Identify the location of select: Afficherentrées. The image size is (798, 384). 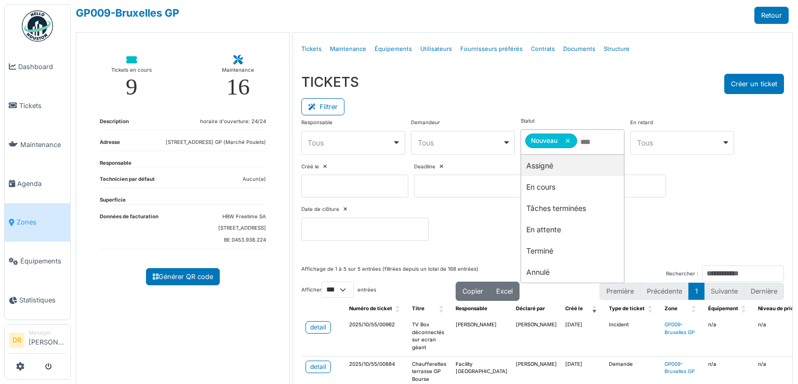
(338, 289).